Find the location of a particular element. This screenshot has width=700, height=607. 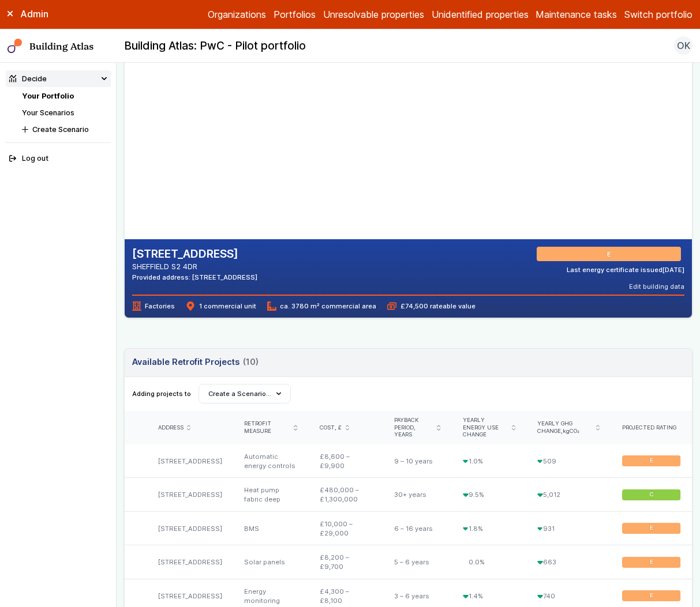

div: 0.0% is located at coordinates (489, 562).